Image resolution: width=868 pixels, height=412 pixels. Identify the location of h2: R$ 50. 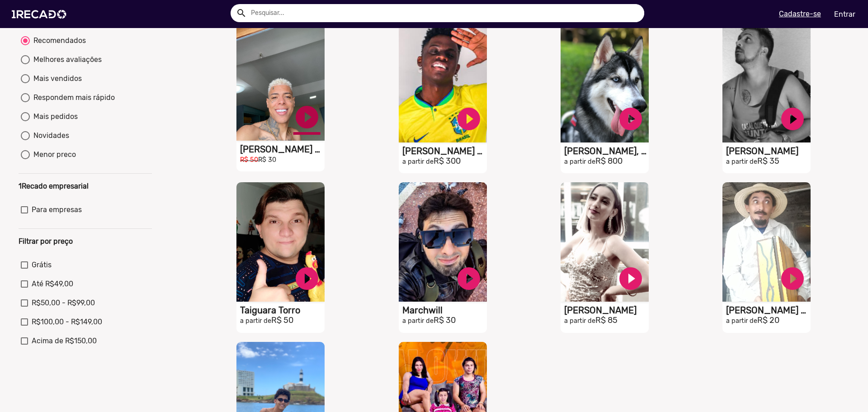
(282, 320).